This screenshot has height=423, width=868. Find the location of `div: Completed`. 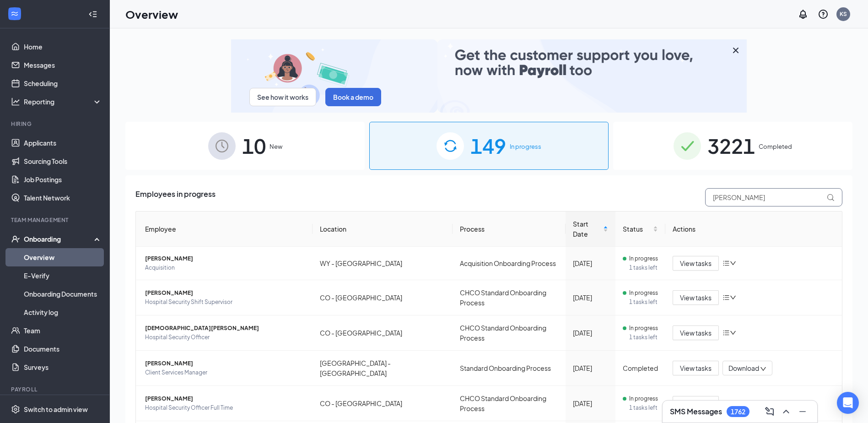

div: Completed is located at coordinates (640, 368).